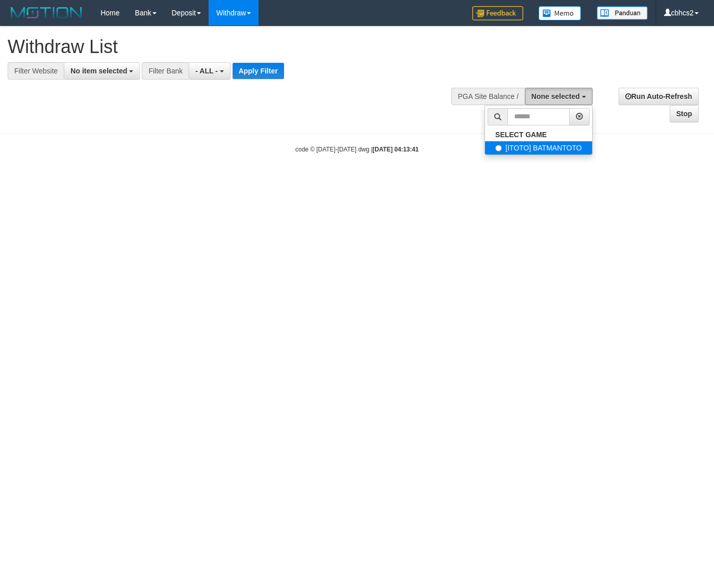 The image size is (714, 588). What do you see at coordinates (206, 71) in the screenshot?
I see `span: - ALL -` at bounding box center [206, 71].